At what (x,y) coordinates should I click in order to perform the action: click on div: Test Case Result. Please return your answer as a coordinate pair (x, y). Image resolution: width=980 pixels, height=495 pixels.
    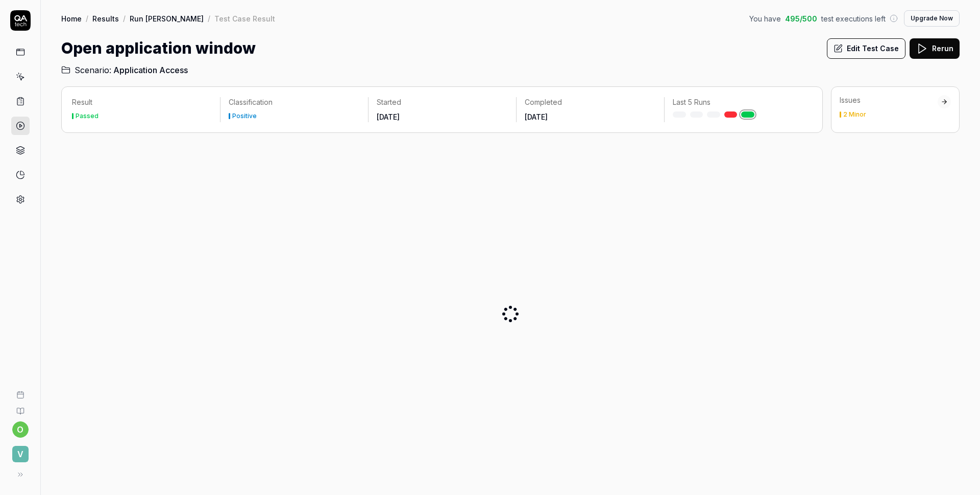
    Looking at the image, I should click on (245, 19).